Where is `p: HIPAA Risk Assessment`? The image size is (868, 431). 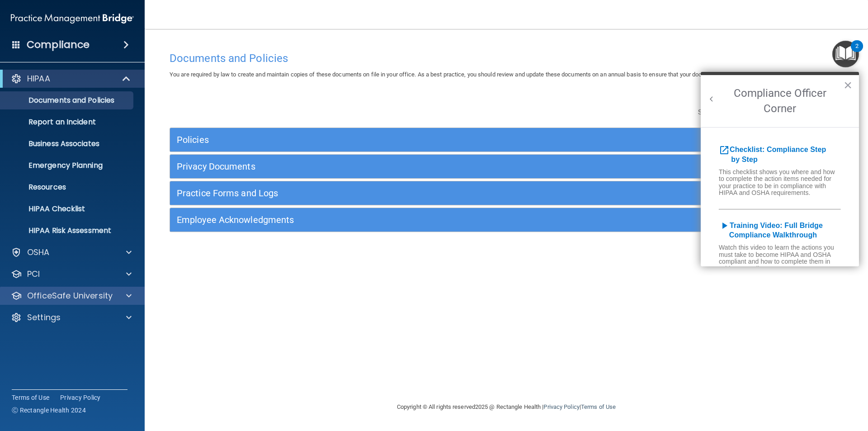
p: HIPAA Risk Assessment is located at coordinates (68, 230).